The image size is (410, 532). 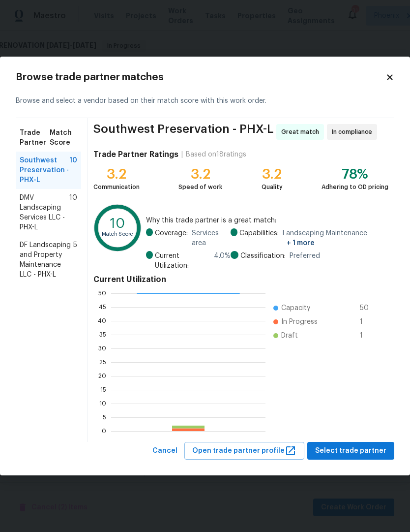 I want to click on span: 5, so click(x=75, y=260).